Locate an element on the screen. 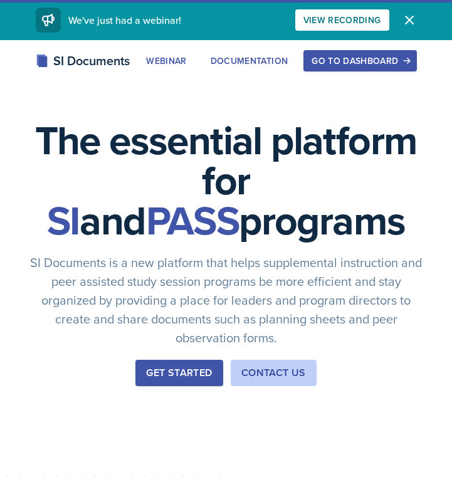 The image size is (452, 477). button: View Recording is located at coordinates (342, 20).